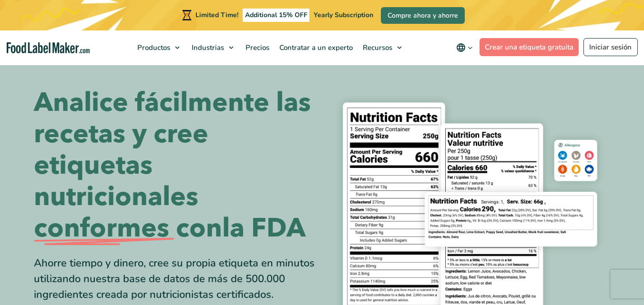 This screenshot has height=305, width=644. Describe the element at coordinates (423, 15) in the screenshot. I see `a: Compre ahora y ahorre` at that location.